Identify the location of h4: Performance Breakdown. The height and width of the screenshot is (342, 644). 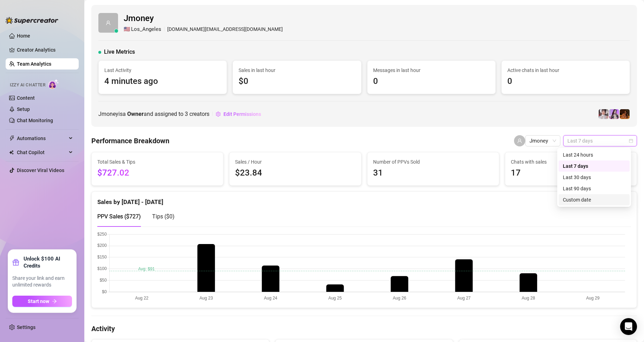
(130, 141).